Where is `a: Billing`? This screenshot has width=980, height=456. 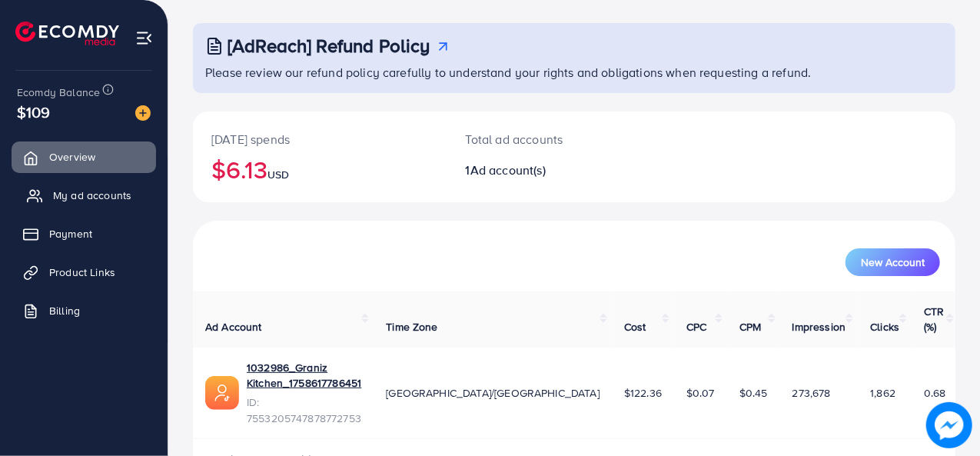
a: Billing is located at coordinates (84, 311).